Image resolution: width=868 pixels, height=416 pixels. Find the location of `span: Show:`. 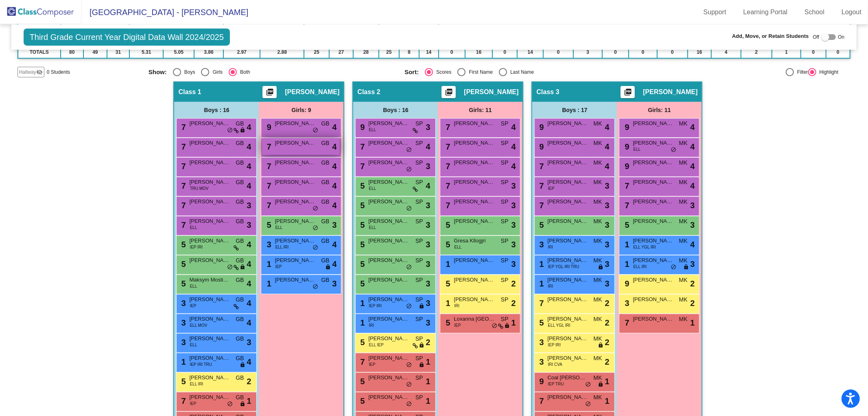

span: Show: is located at coordinates (158, 72).